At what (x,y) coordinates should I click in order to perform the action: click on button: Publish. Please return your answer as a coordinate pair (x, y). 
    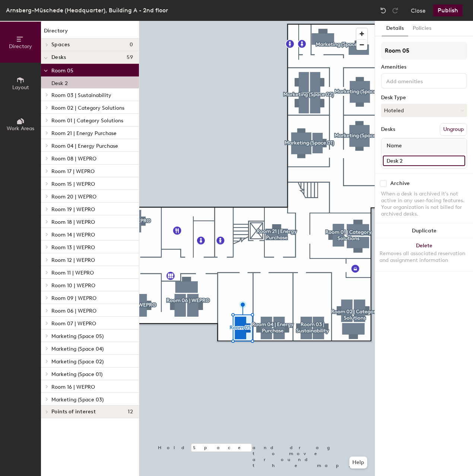
    Looking at the image, I should click on (448, 10).